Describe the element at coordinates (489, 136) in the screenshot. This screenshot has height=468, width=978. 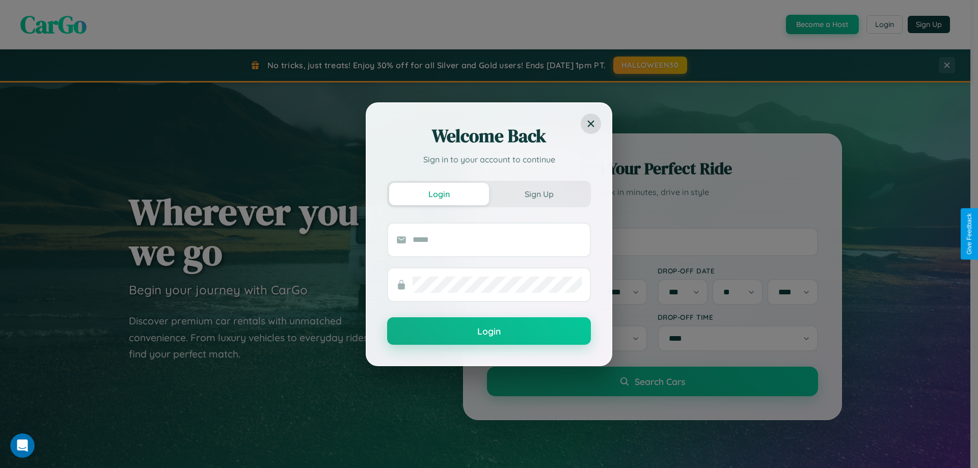
I see `h2: Welcome Back` at that location.